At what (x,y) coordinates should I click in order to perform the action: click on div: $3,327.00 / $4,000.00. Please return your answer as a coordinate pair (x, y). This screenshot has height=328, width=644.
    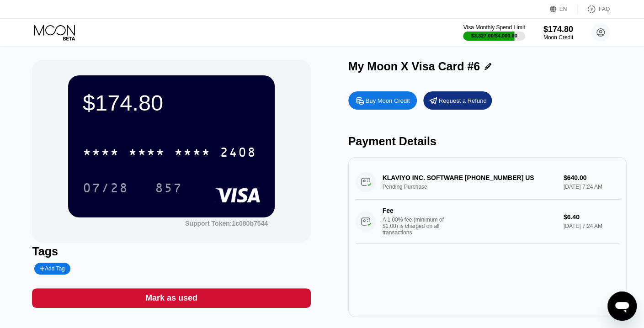
    Looking at the image, I should click on (495, 36).